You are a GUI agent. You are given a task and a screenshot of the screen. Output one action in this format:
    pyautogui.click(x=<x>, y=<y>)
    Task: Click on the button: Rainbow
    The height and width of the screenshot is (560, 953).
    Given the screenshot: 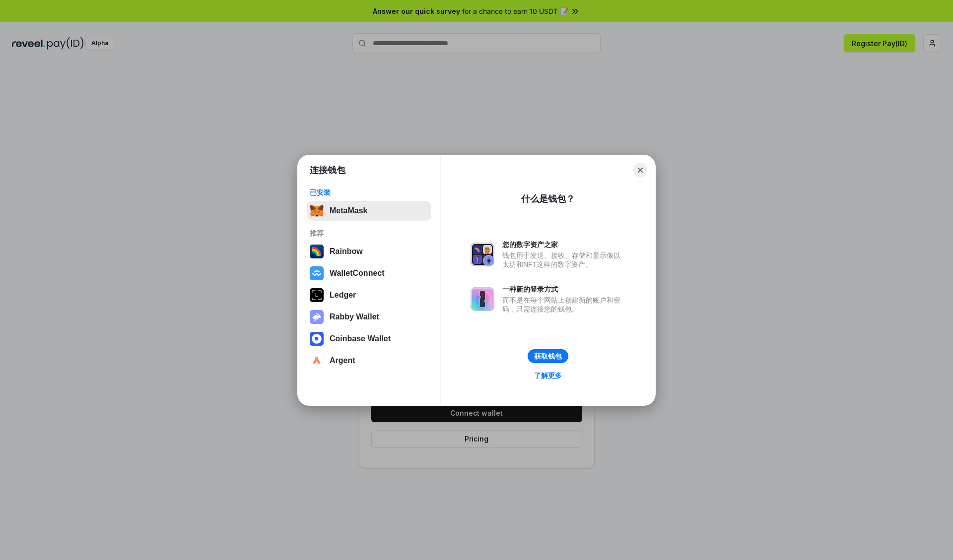 What is the action you would take?
    pyautogui.click(x=368, y=251)
    